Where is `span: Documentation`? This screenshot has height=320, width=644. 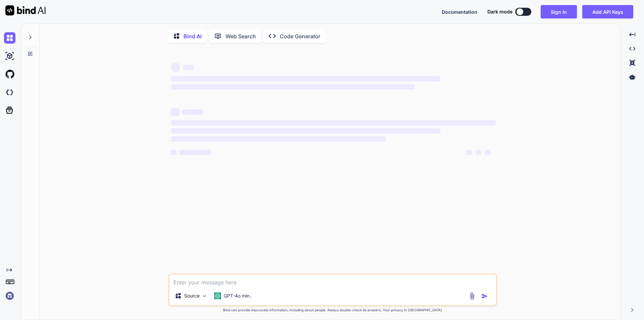 span: Documentation is located at coordinates (460, 12).